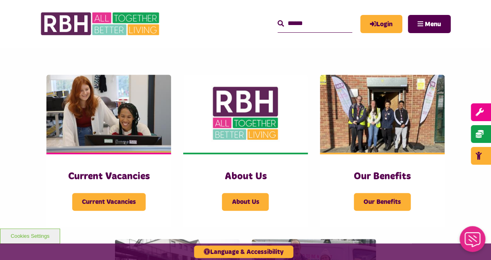  Describe the element at coordinates (109, 202) in the screenshot. I see `span: Current Vacancies` at that location.